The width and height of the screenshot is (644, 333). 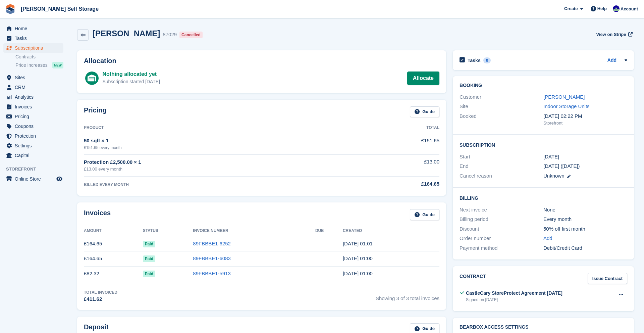 I want to click on th: Created, so click(x=391, y=231).